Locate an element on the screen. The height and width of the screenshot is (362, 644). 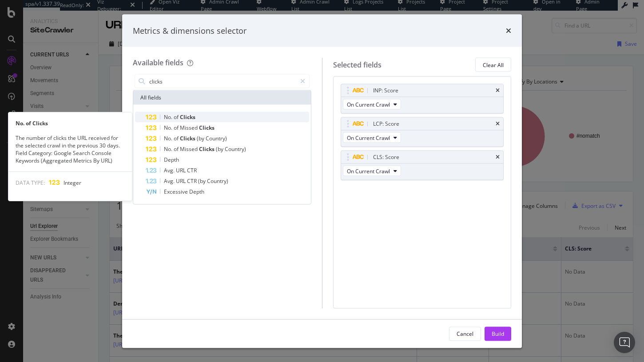
div: The number of clicks the URL received for the selected crawl in the previous 30 days. Field Categ... is located at coordinates (70, 149).